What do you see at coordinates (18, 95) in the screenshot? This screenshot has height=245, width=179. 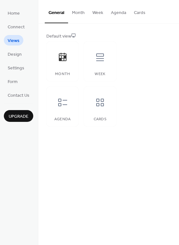 I see `a: Contact Us` at bounding box center [18, 95].